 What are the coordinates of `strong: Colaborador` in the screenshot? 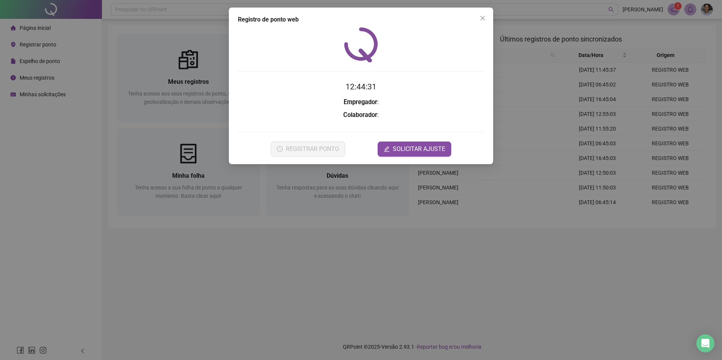 It's located at (360, 115).